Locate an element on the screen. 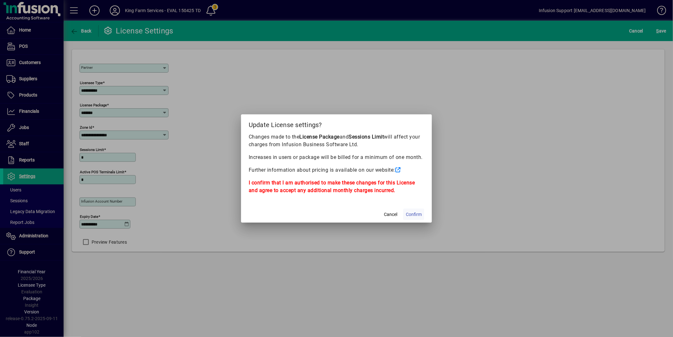 The image size is (673, 337). p: Changes made to the and will affect your charges from Infusion Business Software Ltd. is located at coordinates (337, 141).